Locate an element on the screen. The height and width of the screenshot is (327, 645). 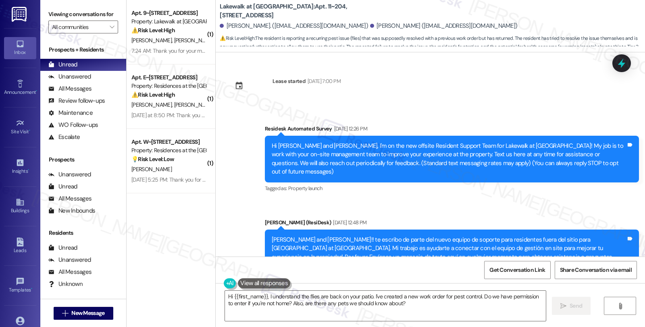
strong: 💡 Risk Level: Low is located at coordinates (153, 159).